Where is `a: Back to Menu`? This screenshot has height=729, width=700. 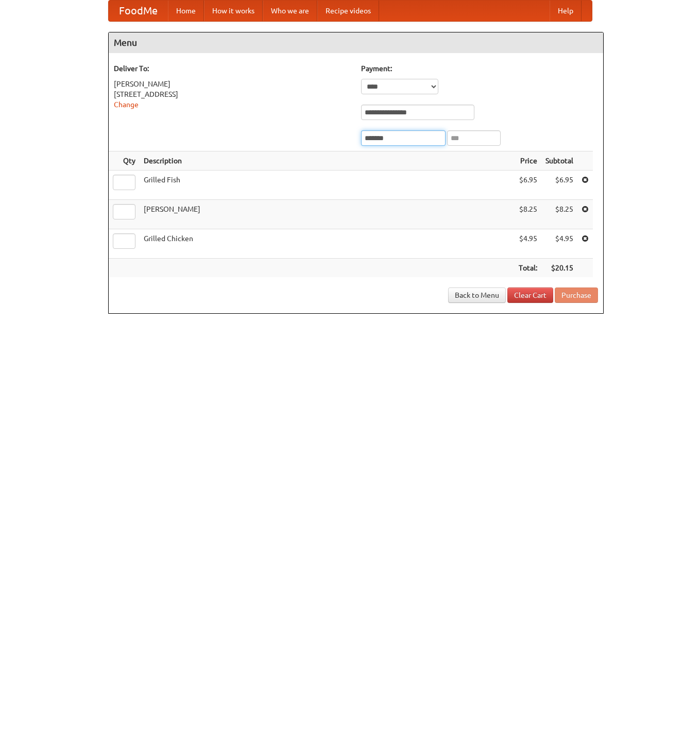 a: Back to Menu is located at coordinates (477, 295).